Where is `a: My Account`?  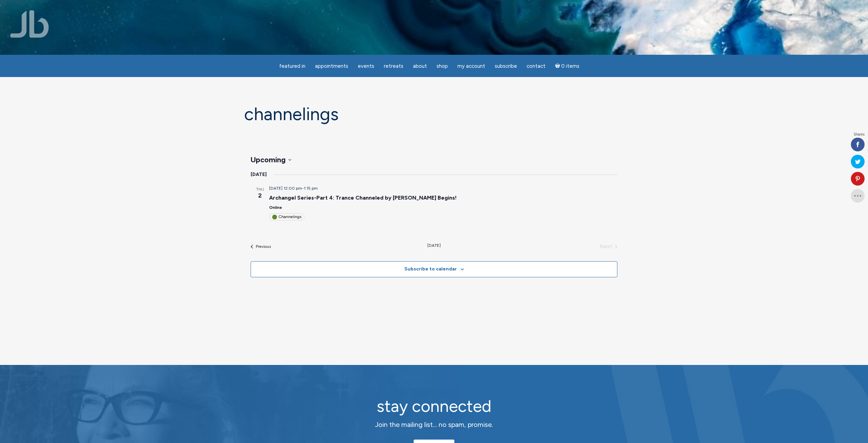 a: My Account is located at coordinates (471, 66).